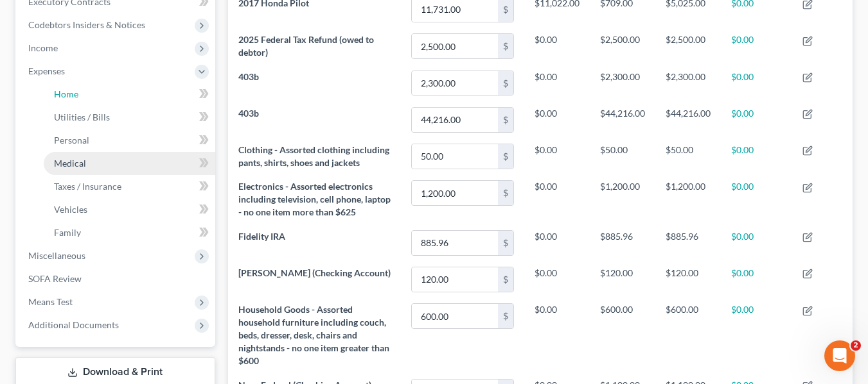 This screenshot has height=384, width=868. Describe the element at coordinates (261, 236) in the screenshot. I see `span: Fidelity IRA` at that location.